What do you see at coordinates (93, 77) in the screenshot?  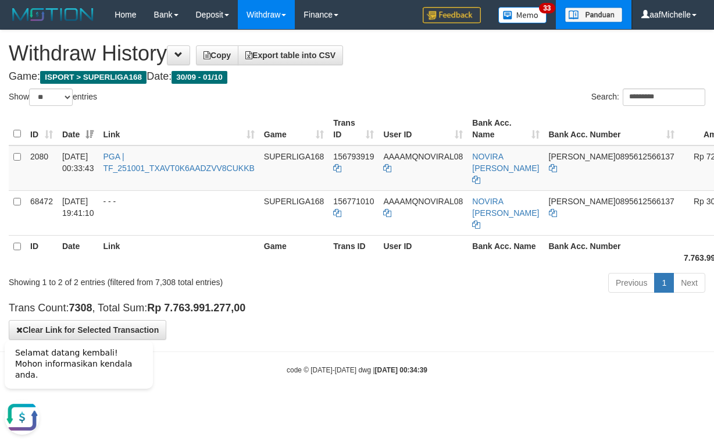 I see `span: ISPORT > SUPERLIGA168` at bounding box center [93, 77].